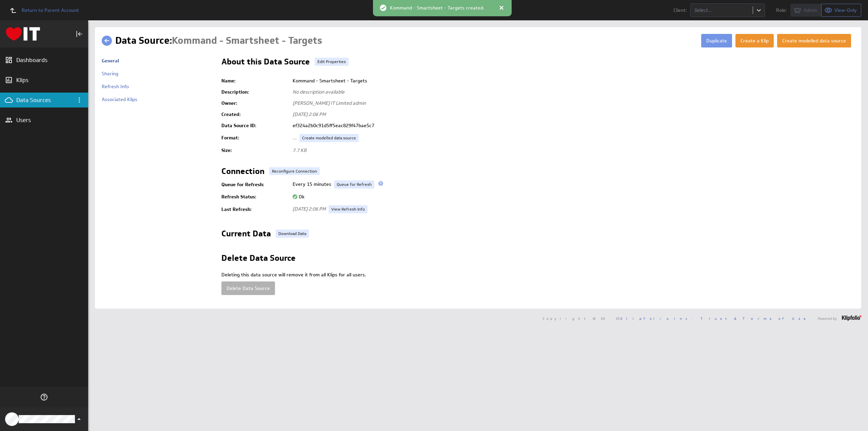 The image size is (868, 431). I want to click on span: Client:, so click(680, 10).